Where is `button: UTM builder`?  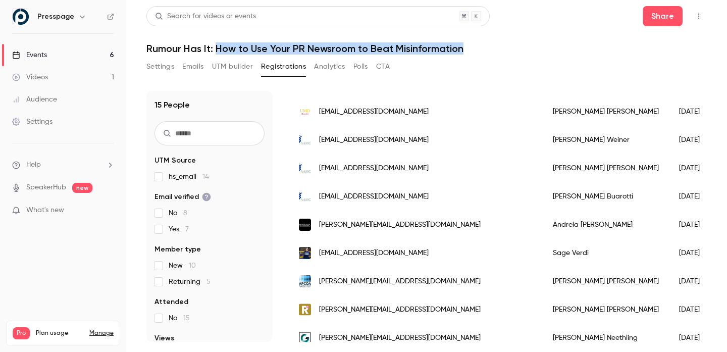
button: UTM builder is located at coordinates (232, 67).